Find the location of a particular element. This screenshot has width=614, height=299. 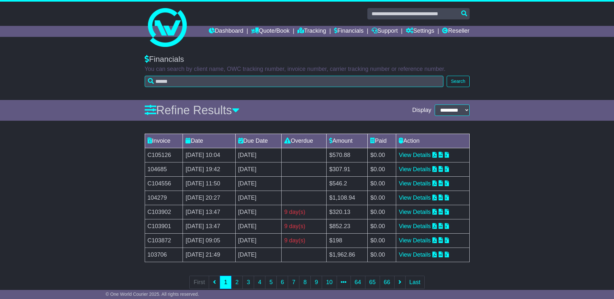

p: You can search by client name, OWC tracking number, invoice number, carrier tracking number or re... is located at coordinates (307, 69).